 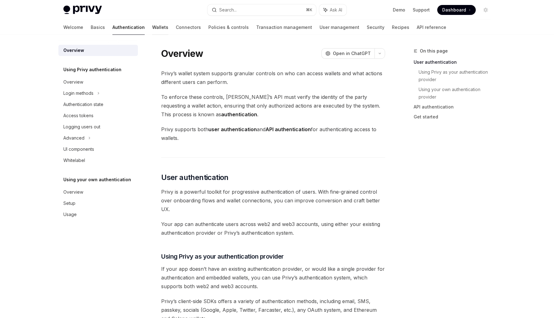 I want to click on a: Support, so click(x=421, y=10).